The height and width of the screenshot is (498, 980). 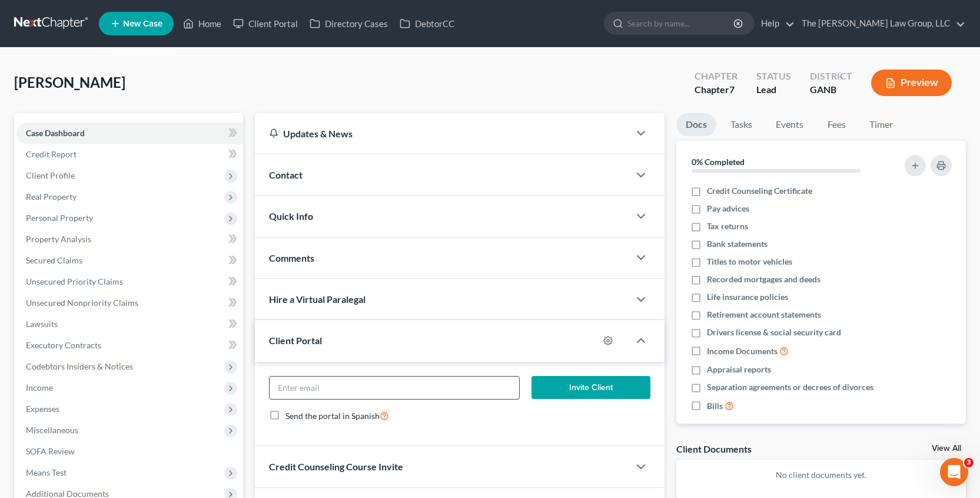 What do you see at coordinates (832, 89) in the screenshot?
I see `div: GANB` at bounding box center [832, 89].